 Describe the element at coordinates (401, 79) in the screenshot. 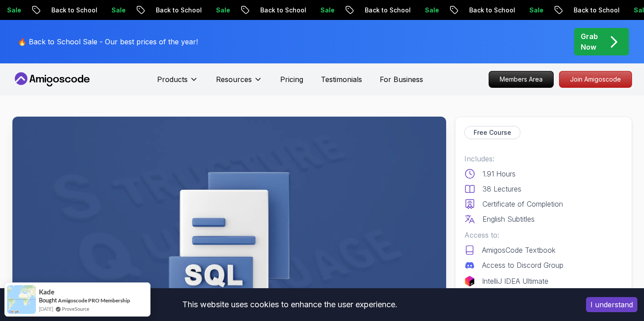

I see `a: For Business` at that location.